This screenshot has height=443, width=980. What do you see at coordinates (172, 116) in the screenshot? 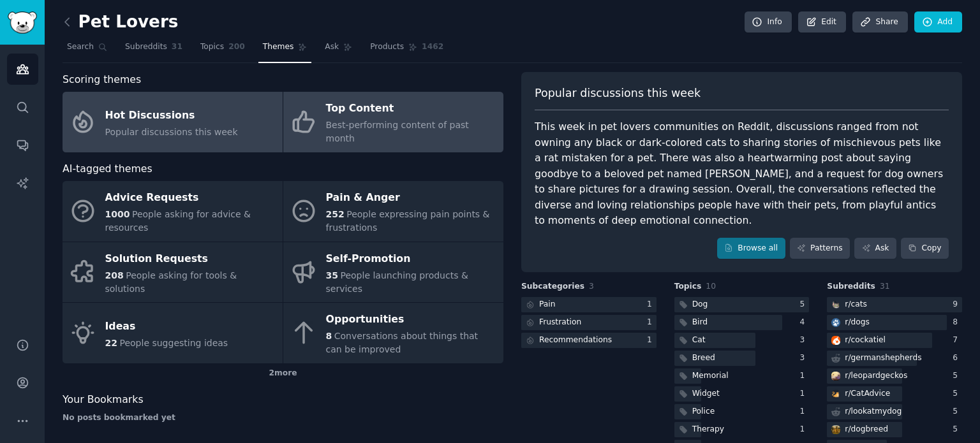
I see `div: Hot Discussions` at bounding box center [172, 116].